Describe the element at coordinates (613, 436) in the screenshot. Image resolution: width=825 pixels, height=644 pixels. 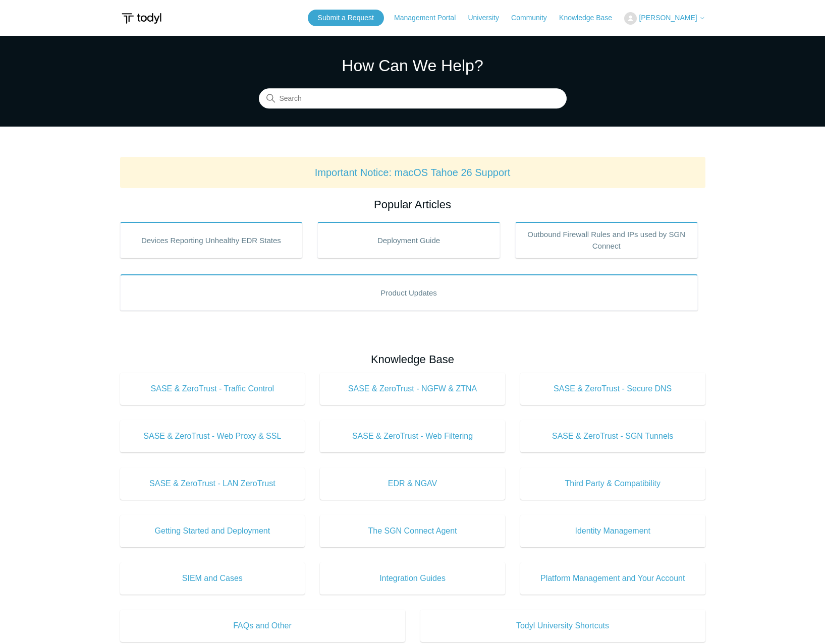
I see `span: SASE & ZeroTrust - SGN Tunnels` at that location.